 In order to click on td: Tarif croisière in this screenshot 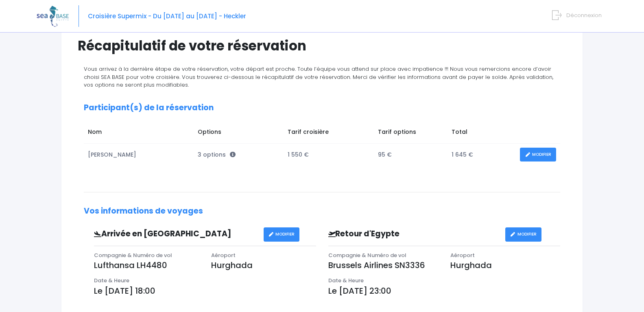, I will do `click(329, 134)`.